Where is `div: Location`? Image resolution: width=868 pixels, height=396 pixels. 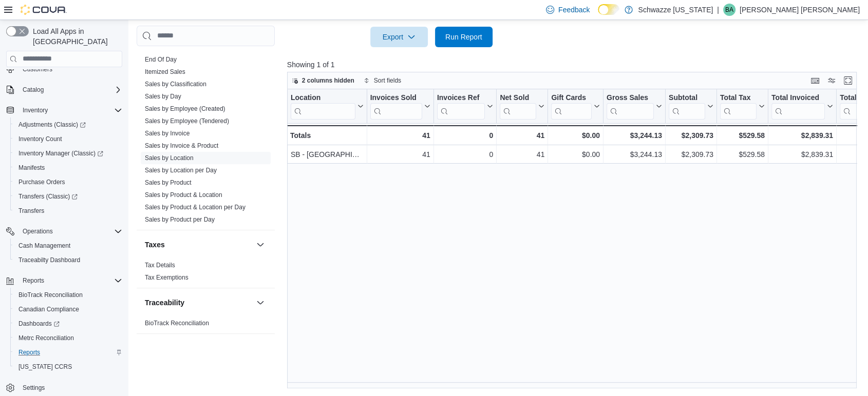
div: Location is located at coordinates (323, 97).